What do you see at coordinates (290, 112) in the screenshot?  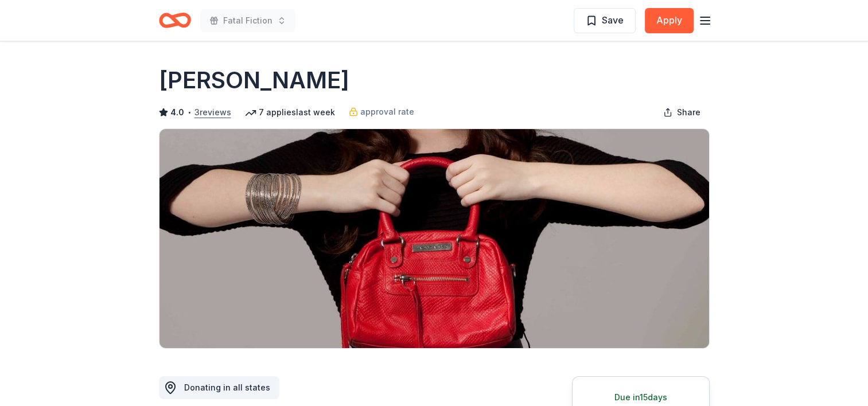 I see `div: 7 applies last week` at bounding box center [290, 112].